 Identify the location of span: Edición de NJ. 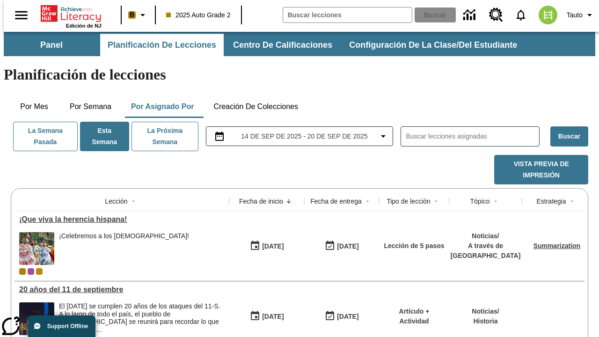
(84, 26).